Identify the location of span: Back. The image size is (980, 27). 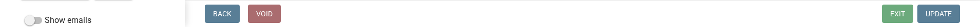
(223, 14).